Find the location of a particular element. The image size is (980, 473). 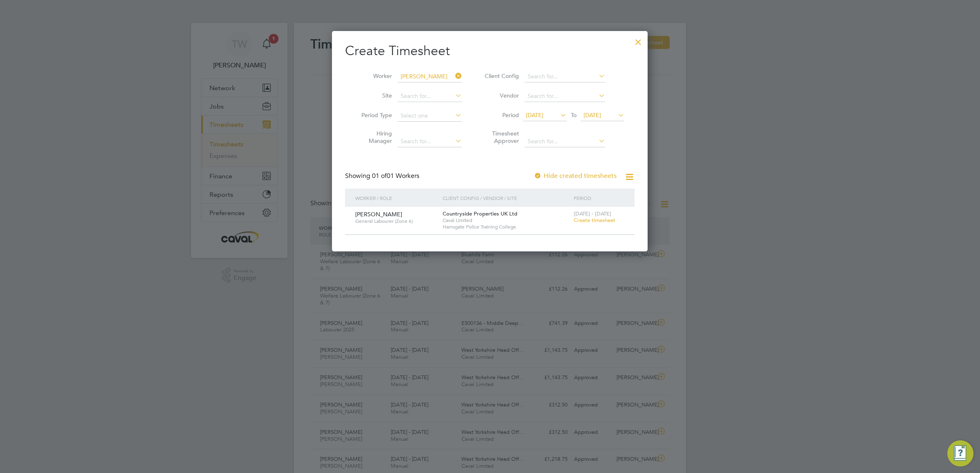

span: Countryside Properties UK Ltd is located at coordinates (480, 213).